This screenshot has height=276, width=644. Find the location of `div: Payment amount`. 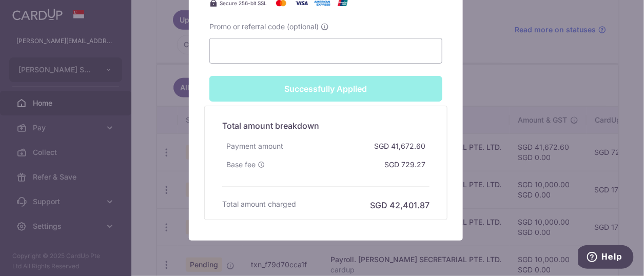

div: Payment amount is located at coordinates (255, 146).